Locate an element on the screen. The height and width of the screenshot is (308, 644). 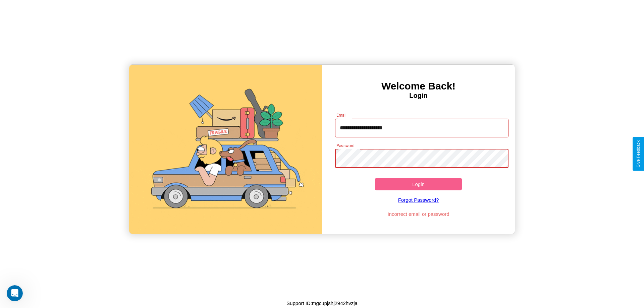
button: Login is located at coordinates (418, 184).